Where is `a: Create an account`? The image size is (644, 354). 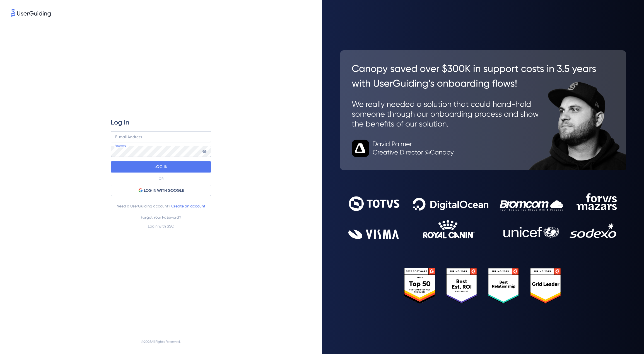
a: Create an account is located at coordinates (188, 206).